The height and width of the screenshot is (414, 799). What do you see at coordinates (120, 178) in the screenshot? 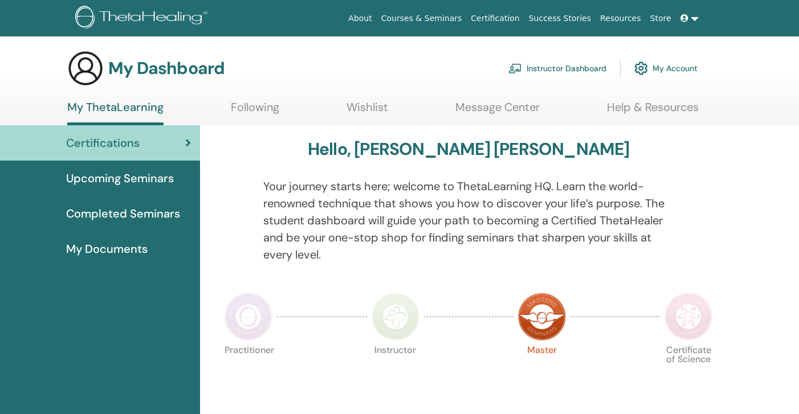
I see `span: Upcoming Seminars` at bounding box center [120, 178].